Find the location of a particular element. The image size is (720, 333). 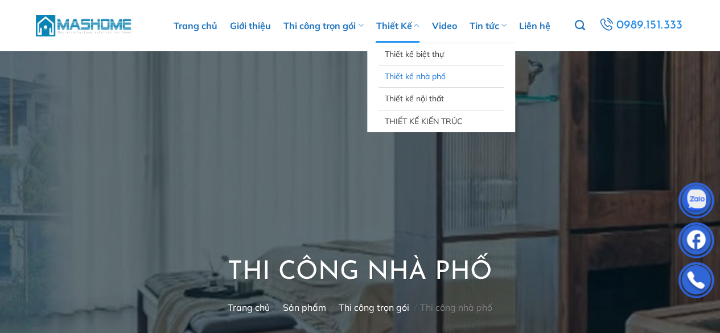

span: 0989.151.333 is located at coordinates (650, 26).